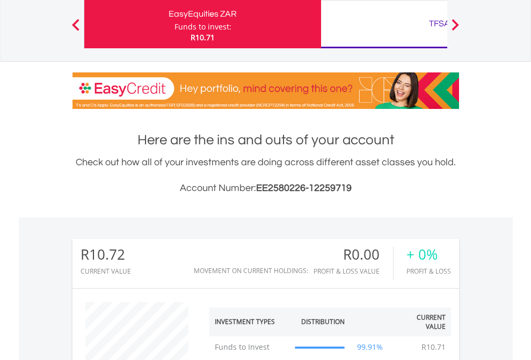 Image resolution: width=531 pixels, height=360 pixels. What do you see at coordinates (250, 348) in the screenshot?
I see `td: Funds to Invest` at bounding box center [250, 348].